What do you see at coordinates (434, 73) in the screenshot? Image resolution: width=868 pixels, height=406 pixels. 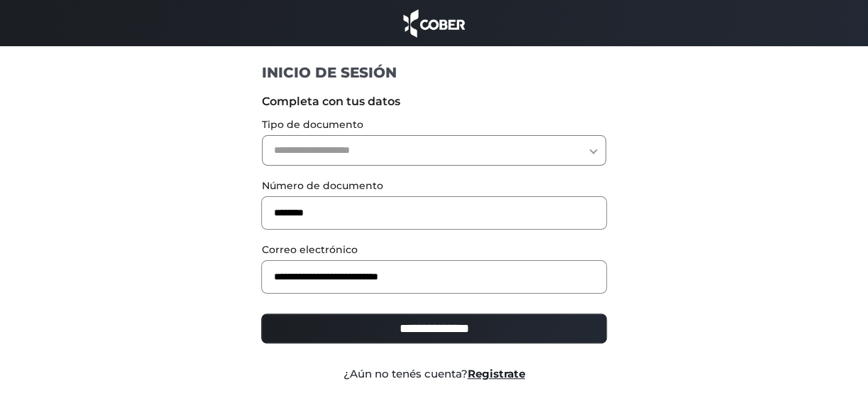 I see `h1: INICIO DE SESIÓN` at bounding box center [434, 73].